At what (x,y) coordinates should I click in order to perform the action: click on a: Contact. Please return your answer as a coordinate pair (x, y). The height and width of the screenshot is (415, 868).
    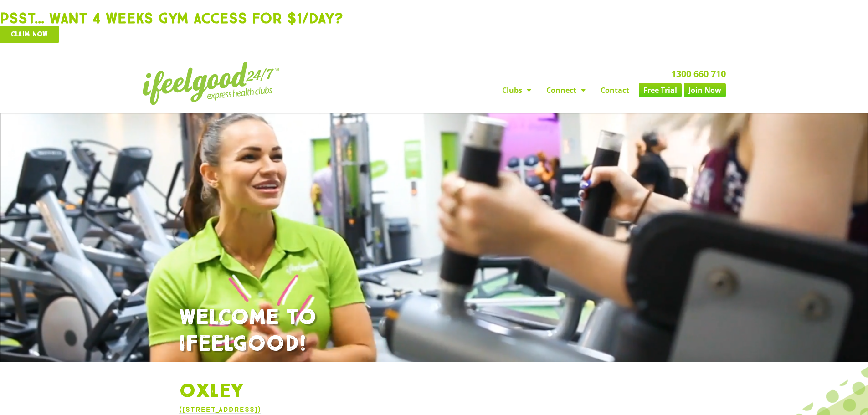
    Looking at the image, I should click on (615, 90).